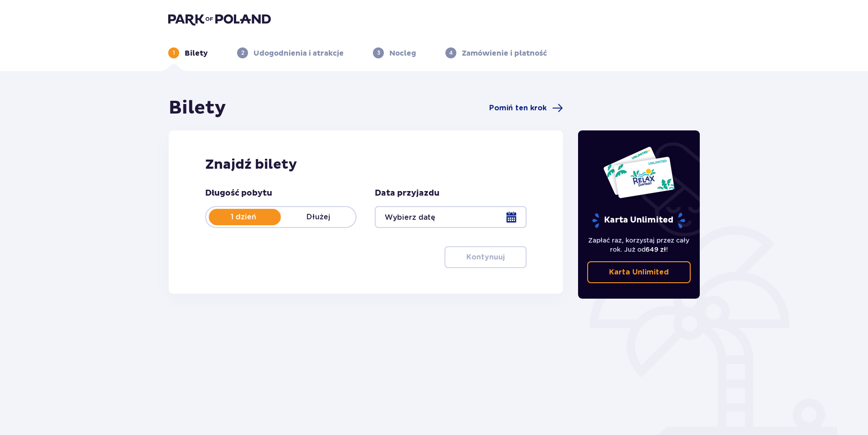 The height and width of the screenshot is (435, 868). Describe the element at coordinates (486, 257) in the screenshot. I see `button: Kontynuuj` at that location.